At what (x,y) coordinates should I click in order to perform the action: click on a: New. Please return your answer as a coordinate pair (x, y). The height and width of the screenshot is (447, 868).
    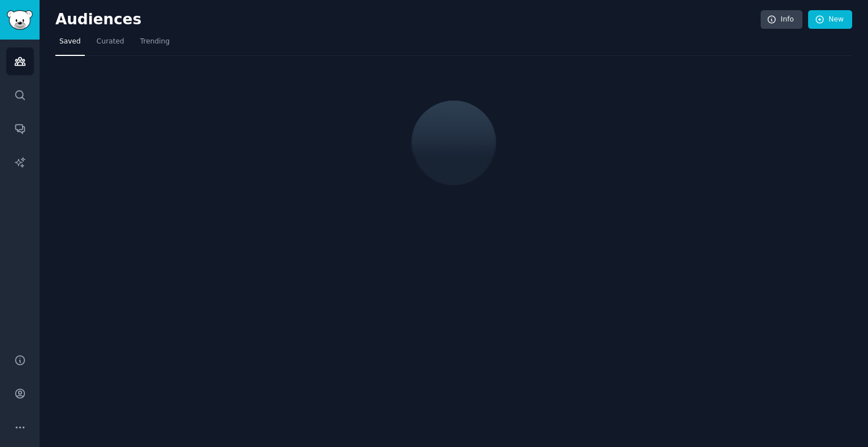
    Looking at the image, I should click on (831, 20).